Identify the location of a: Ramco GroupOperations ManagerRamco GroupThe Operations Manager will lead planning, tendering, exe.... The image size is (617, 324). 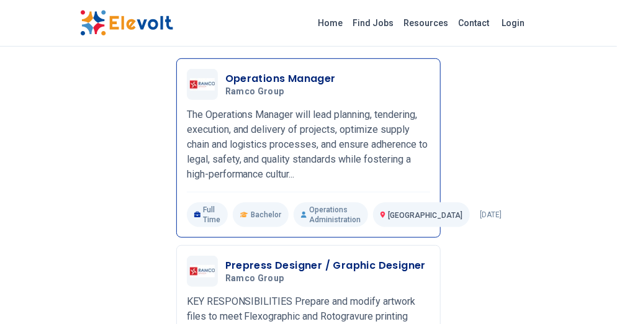
(308, 148).